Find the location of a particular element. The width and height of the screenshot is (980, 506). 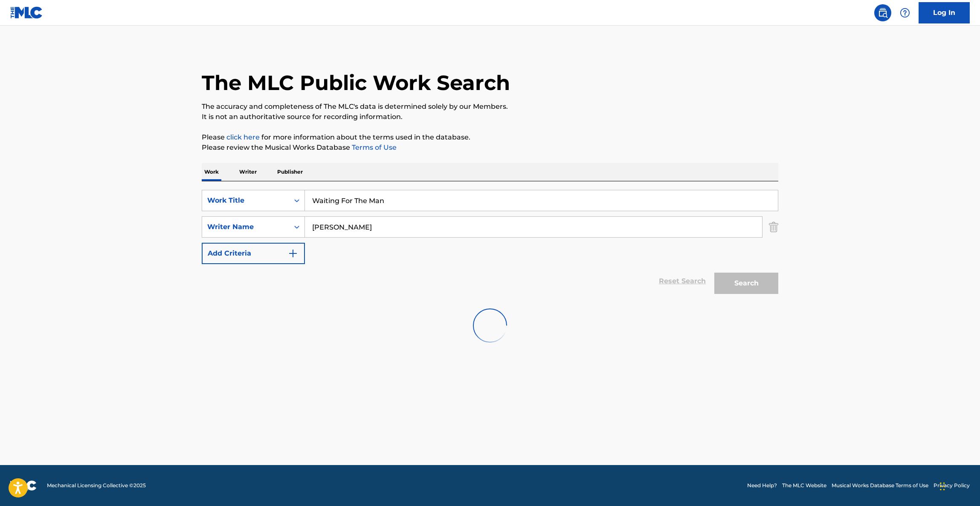

img: Delete Criterion is located at coordinates (773, 227).